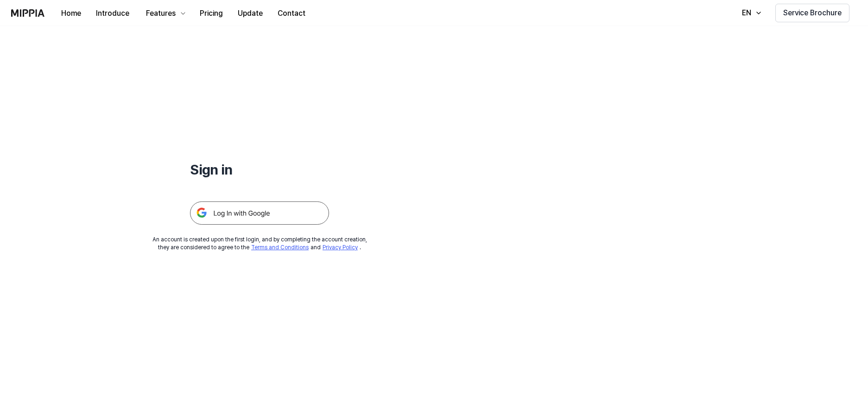 The image size is (868, 395). I want to click on button: Service Brochure, so click(812, 13).